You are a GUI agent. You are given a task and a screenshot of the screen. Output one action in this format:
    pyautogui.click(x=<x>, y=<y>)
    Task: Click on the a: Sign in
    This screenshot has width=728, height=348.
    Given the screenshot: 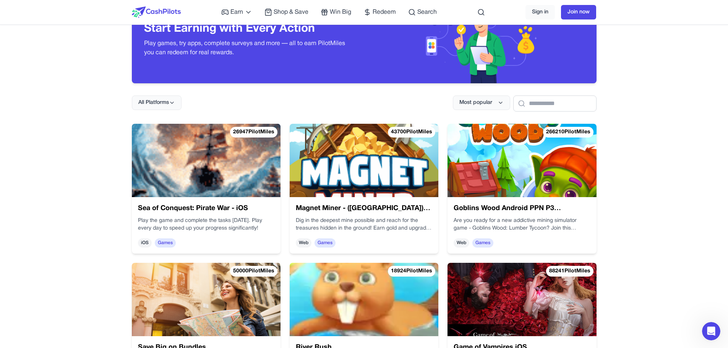 What is the action you would take?
    pyautogui.click(x=540, y=12)
    